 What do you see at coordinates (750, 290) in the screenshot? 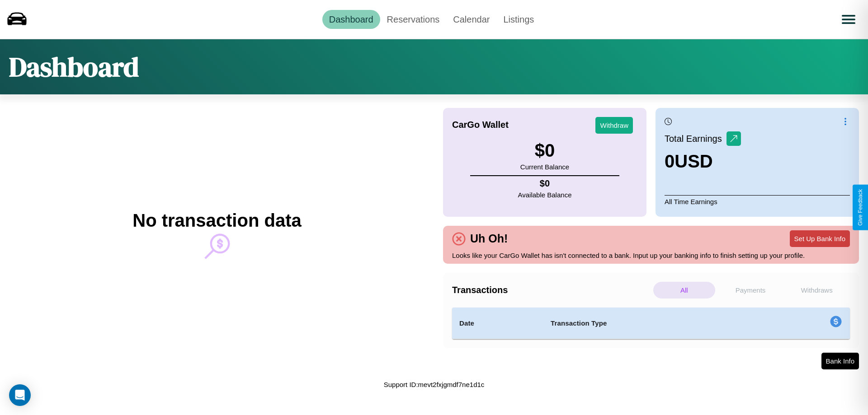
I see `p: Payments` at bounding box center [750, 290].